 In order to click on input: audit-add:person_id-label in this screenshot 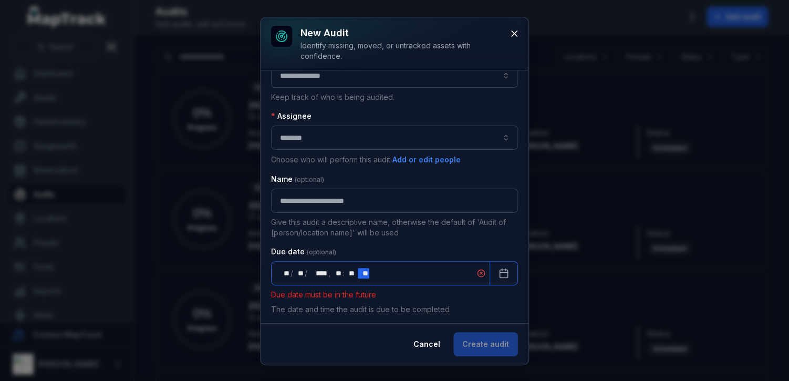, I will do `click(394, 76)`.